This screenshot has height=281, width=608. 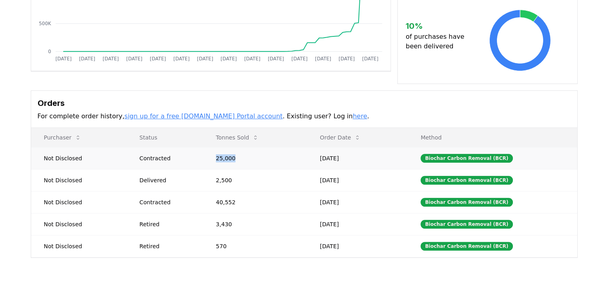 I want to click on td: 25,000, so click(x=255, y=158).